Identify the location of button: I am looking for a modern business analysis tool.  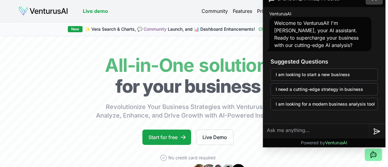
(324, 104).